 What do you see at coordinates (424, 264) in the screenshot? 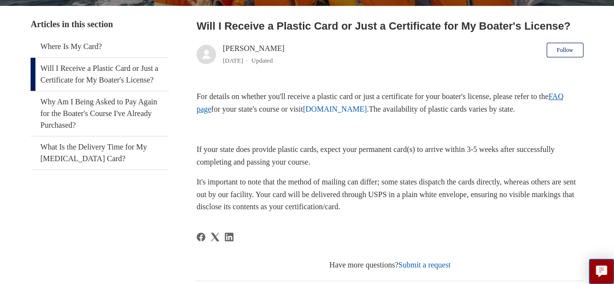
I see `a: Submit a request` at bounding box center [424, 264].